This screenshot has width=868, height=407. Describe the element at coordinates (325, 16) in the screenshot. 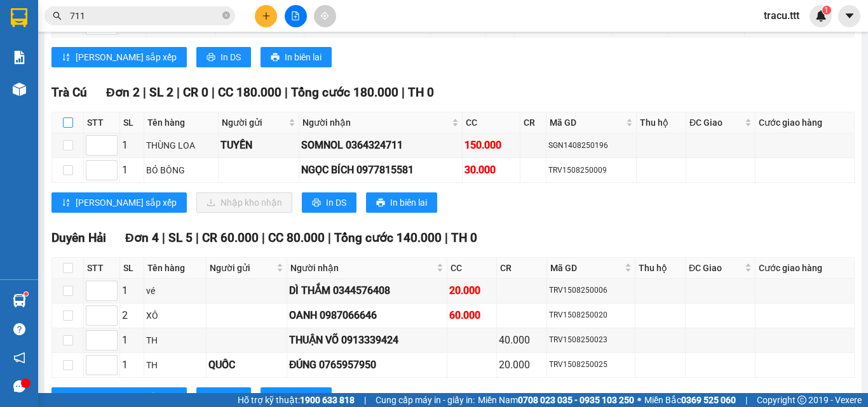

I see `span: aim` at that location.